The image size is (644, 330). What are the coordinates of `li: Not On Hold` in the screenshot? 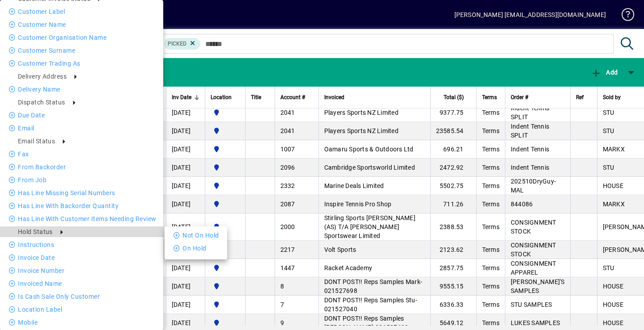 It's located at (196, 235).